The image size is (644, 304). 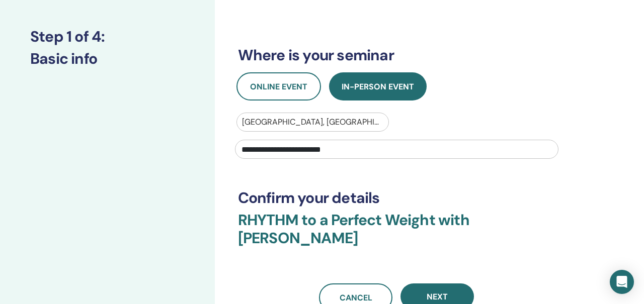 I want to click on span: Cancel, so click(x=356, y=297).